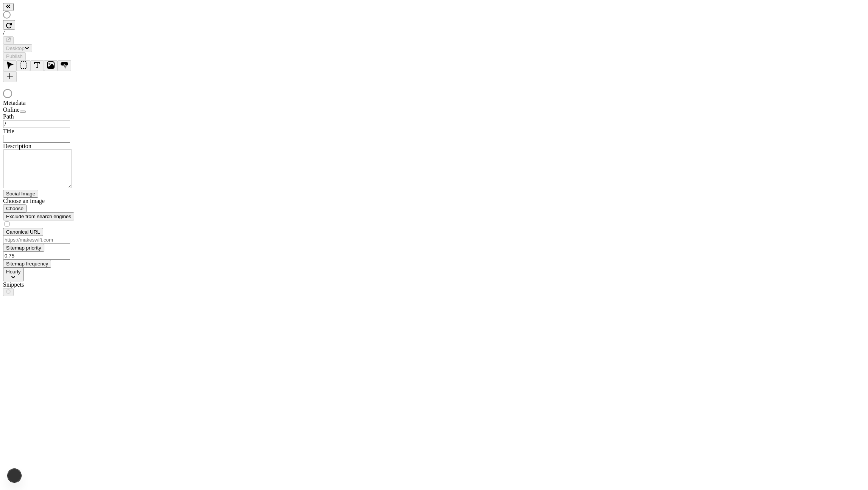  I want to click on span: Path, so click(8, 117).